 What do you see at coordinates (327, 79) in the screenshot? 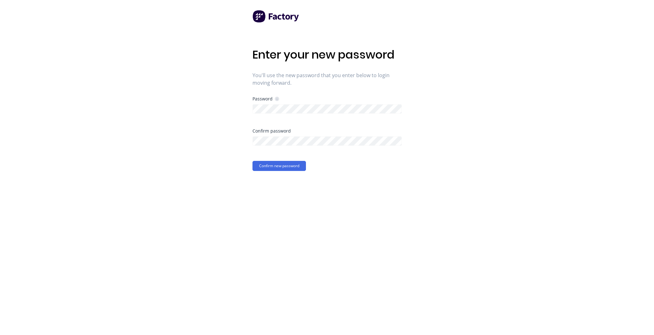
I see `span: You'll use the new password that you enter below to login moving forward.` at bounding box center [327, 79].